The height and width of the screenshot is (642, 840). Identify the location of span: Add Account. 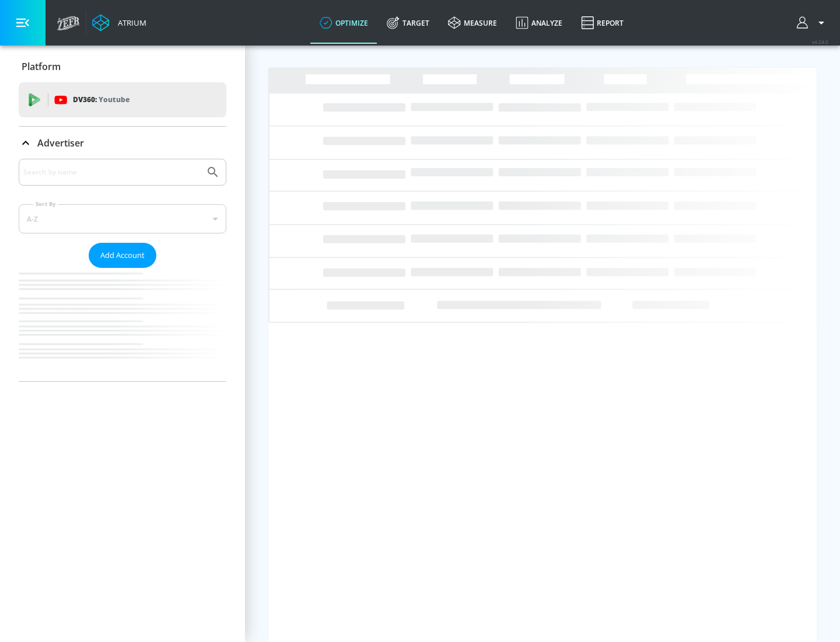
(122, 255).